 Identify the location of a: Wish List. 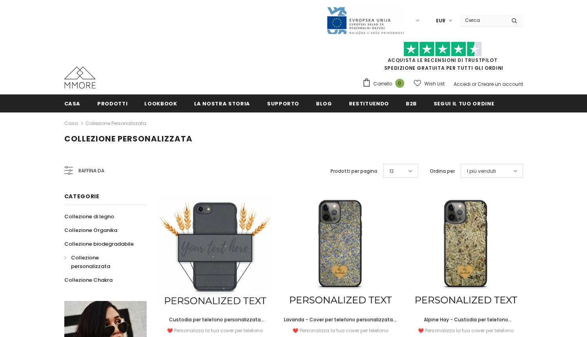
(429, 84).